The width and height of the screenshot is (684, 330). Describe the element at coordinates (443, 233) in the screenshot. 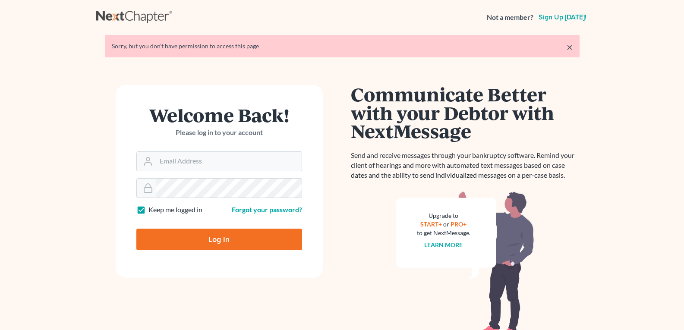

I see `div: to get NextMessage.` at that location.